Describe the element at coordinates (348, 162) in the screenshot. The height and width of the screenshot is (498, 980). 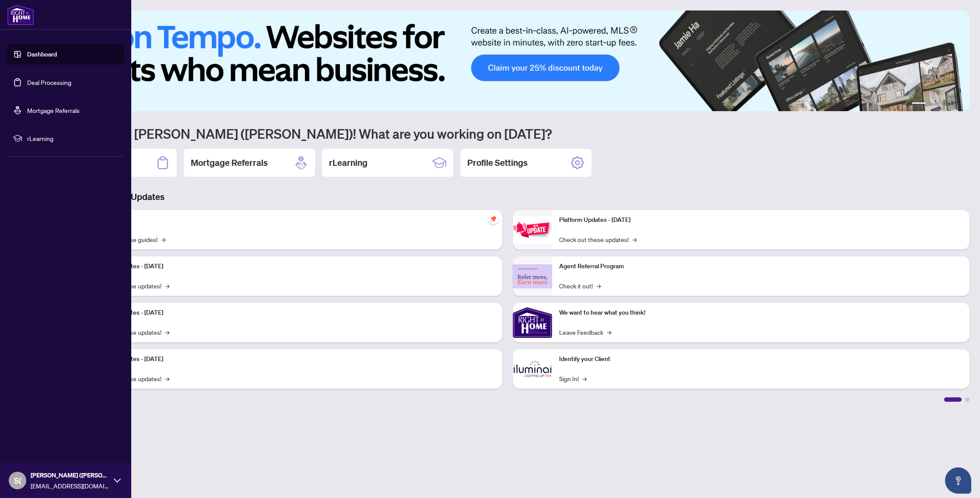
I see `h2: rLearning` at that location.